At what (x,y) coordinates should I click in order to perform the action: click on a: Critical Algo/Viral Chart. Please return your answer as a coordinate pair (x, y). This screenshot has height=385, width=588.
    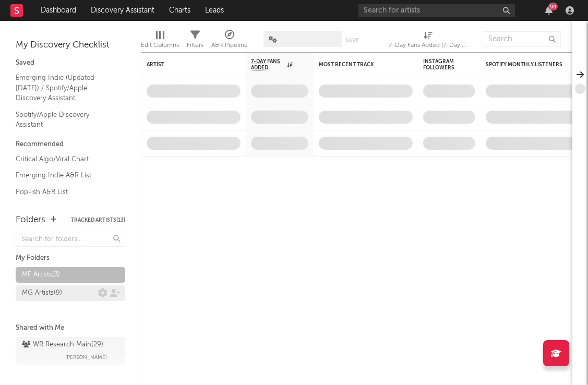
    Looking at the image, I should click on (65, 159).